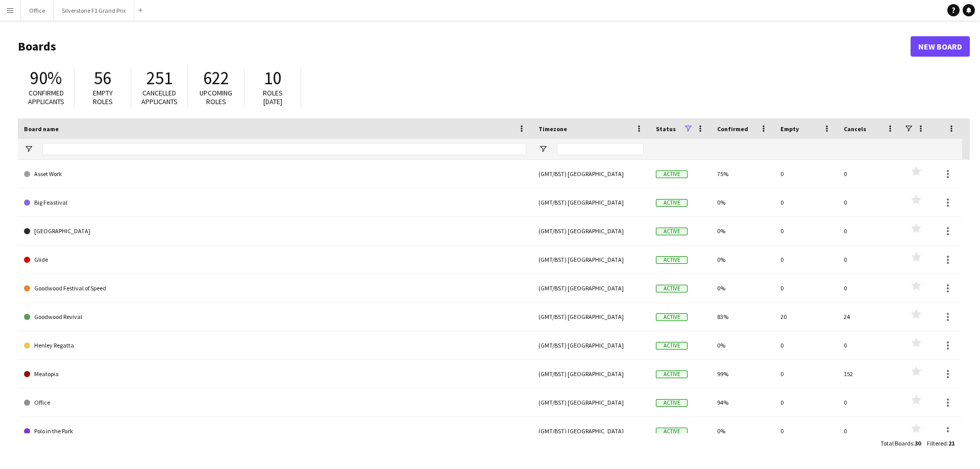 The image size is (980, 469). Describe the element at coordinates (600, 149) in the screenshot. I see `input: Timezone Filter Input` at that location.